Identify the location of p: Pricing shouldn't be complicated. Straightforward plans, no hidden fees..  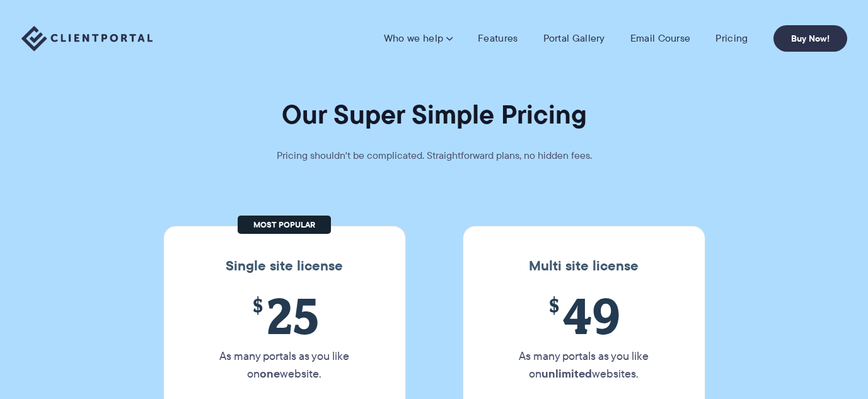
(434, 155).